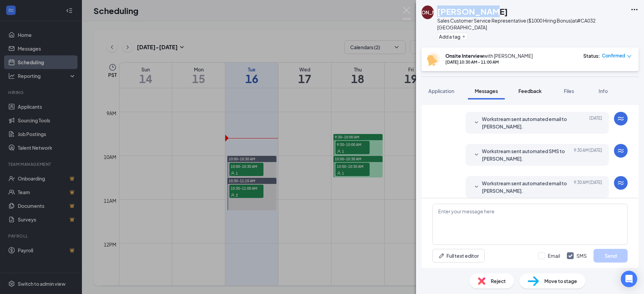  What do you see at coordinates (629, 57) in the screenshot?
I see `span: down` at bounding box center [629, 57].